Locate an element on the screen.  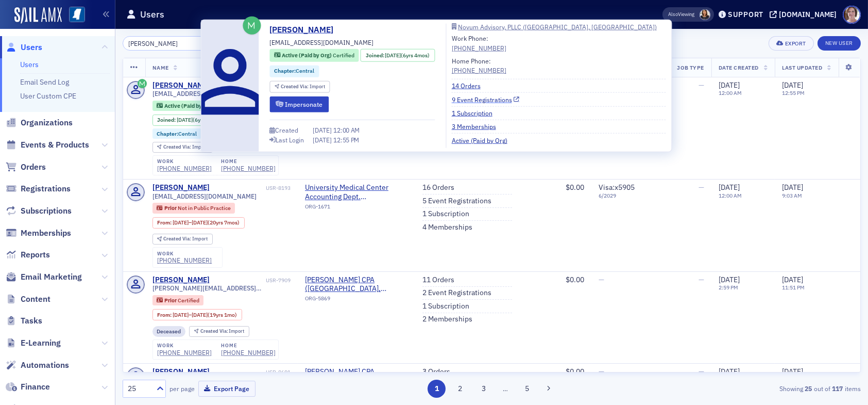
div: Prior: Prior: Certified is located at coordinates (178, 300).